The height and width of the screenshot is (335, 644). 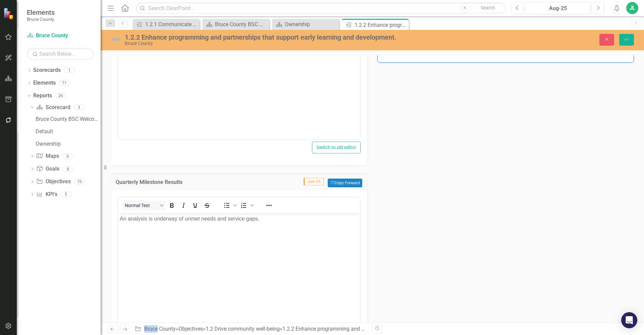 What do you see at coordinates (9, 13) in the screenshot?
I see `img: ClearPoint Strategy` at bounding box center [9, 13].